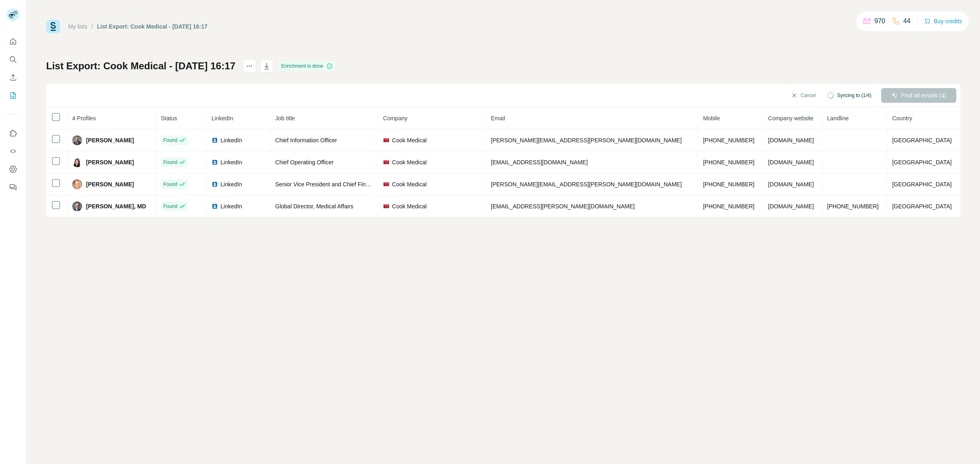 This screenshot has width=980, height=464. Describe the element at coordinates (838, 118) in the screenshot. I see `span: Landline` at that location.